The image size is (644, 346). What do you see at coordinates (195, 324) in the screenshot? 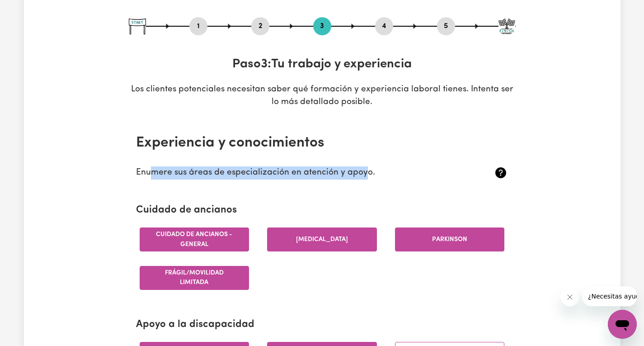
I see `font: Apoyo a la discapacidad` at bounding box center [195, 324].